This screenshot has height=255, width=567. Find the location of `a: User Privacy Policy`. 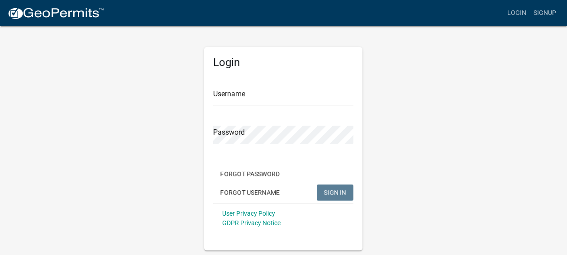

a: User Privacy Policy is located at coordinates (248, 214).